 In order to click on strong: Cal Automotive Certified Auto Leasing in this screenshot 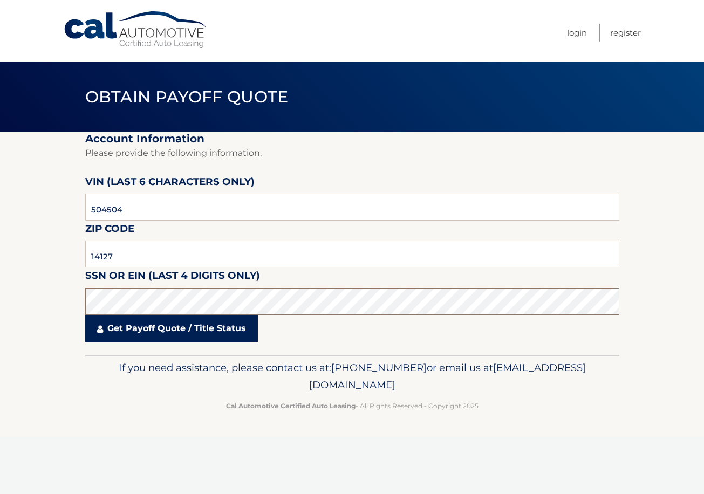, I will do `click(291, 406)`.